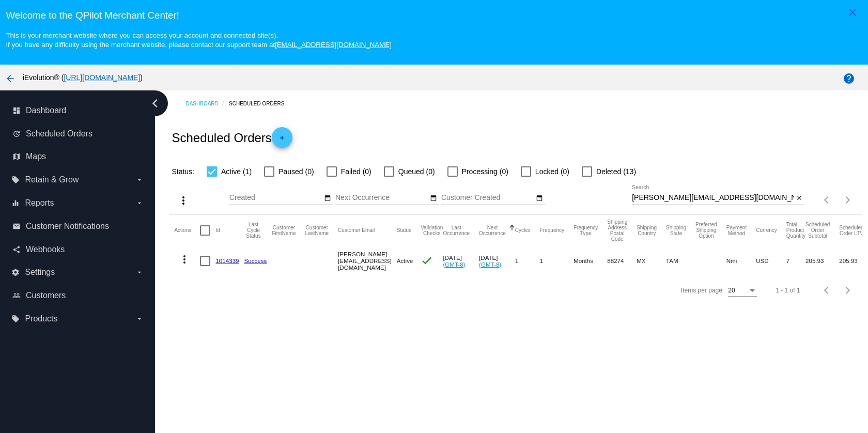 The width and height of the screenshot is (868, 433). What do you see at coordinates (680, 261) in the screenshot?
I see `mat-cell: TAM` at bounding box center [680, 261].